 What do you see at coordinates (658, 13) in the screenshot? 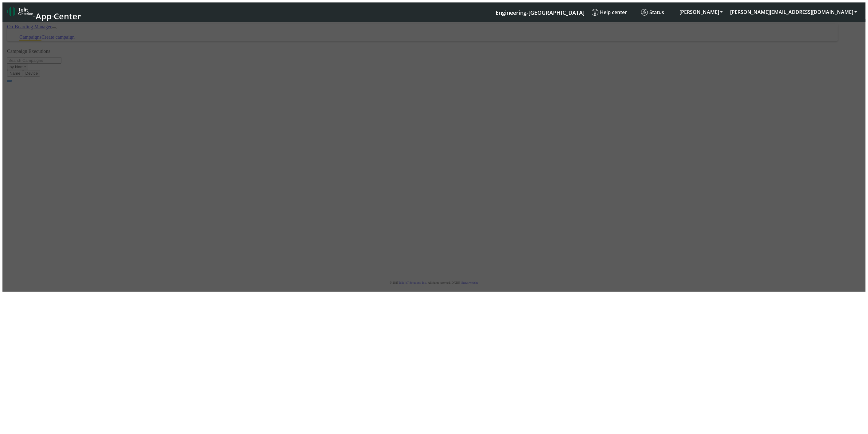
I see `a: Status` at bounding box center [658, 13].